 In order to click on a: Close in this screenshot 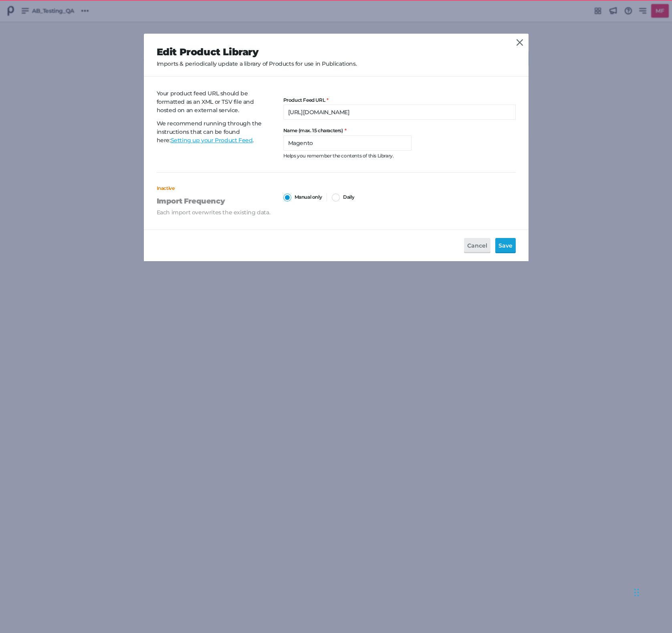, I will do `click(520, 43)`.